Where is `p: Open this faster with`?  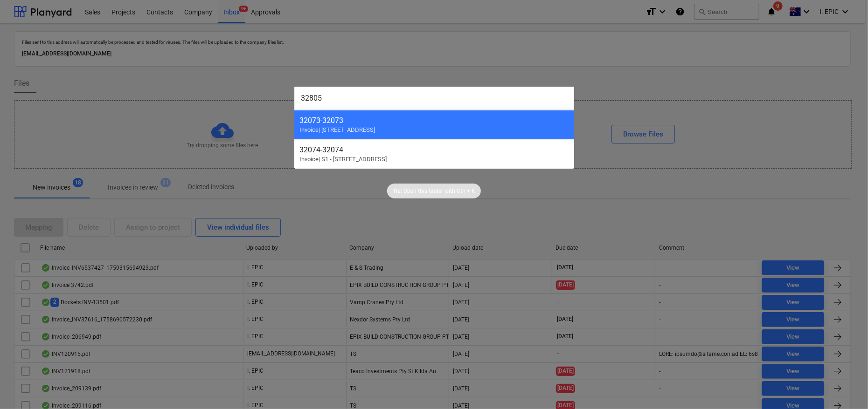
p: Open this faster with is located at coordinates (429, 191).